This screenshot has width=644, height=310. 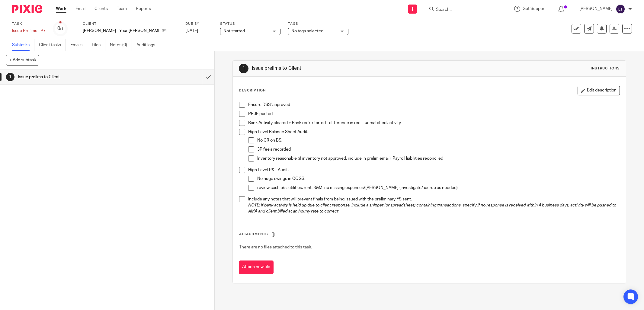 What do you see at coordinates (434, 199) in the screenshot?
I see `p: Include any notes that will prevent finals from being issued with the preliminary FS sent.` at bounding box center [434, 199].